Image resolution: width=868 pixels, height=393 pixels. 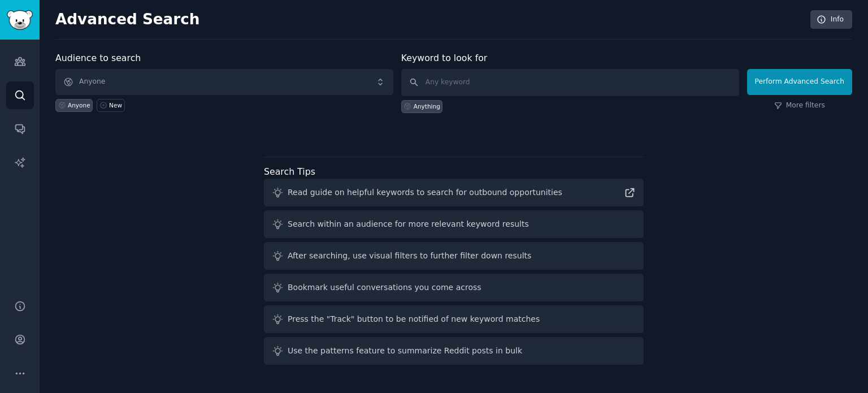 What do you see at coordinates (799, 106) in the screenshot?
I see `a: More filters` at bounding box center [799, 106].